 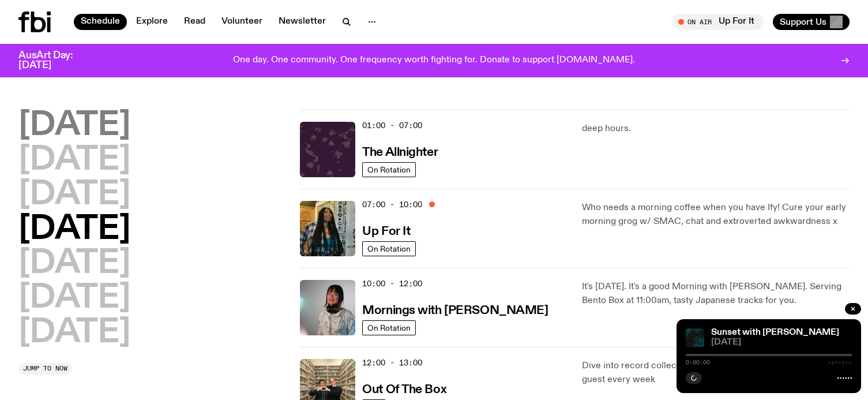 What do you see at coordinates (400, 151) in the screenshot?
I see `a: The Allnighter` at bounding box center [400, 151].